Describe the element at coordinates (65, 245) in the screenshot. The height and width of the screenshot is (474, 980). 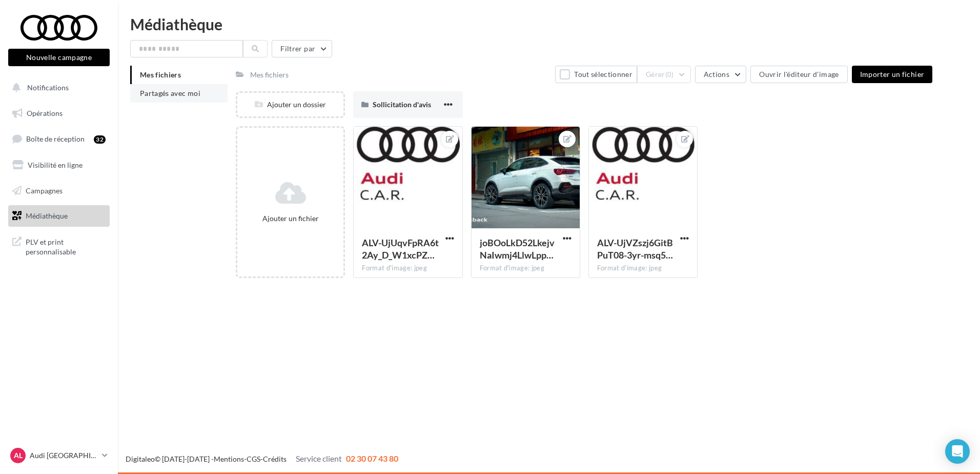
I see `span: PLV et print personnalisable` at that location.